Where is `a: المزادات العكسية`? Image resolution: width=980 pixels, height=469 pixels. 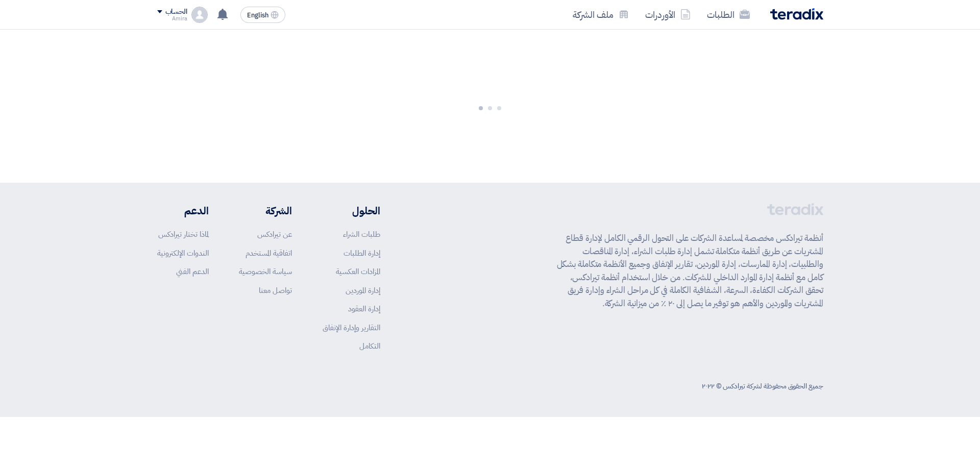
a: المزادات العكسية is located at coordinates (358, 271).